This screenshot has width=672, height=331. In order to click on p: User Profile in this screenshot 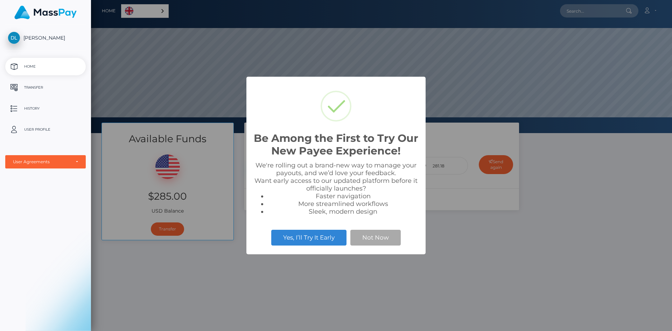, I will do `click(46, 130)`.